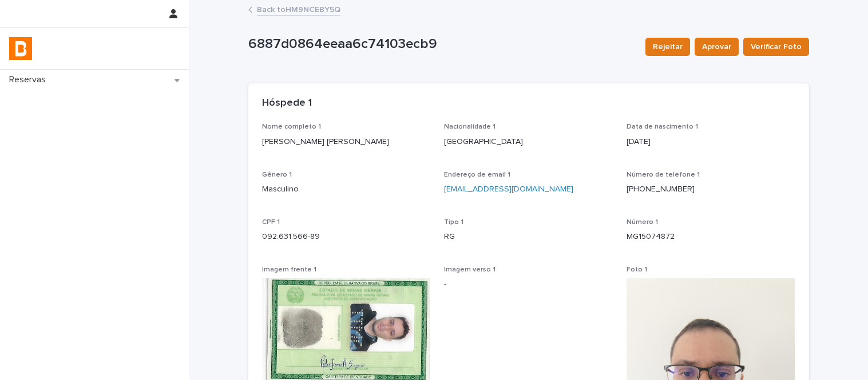  I want to click on span: Imagem verso 1, so click(470, 269).